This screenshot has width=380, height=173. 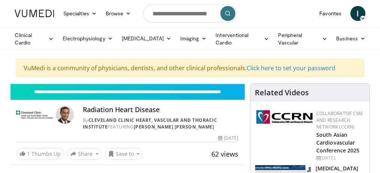 I want to click on a: 1 Thumbs Up, so click(x=40, y=154).